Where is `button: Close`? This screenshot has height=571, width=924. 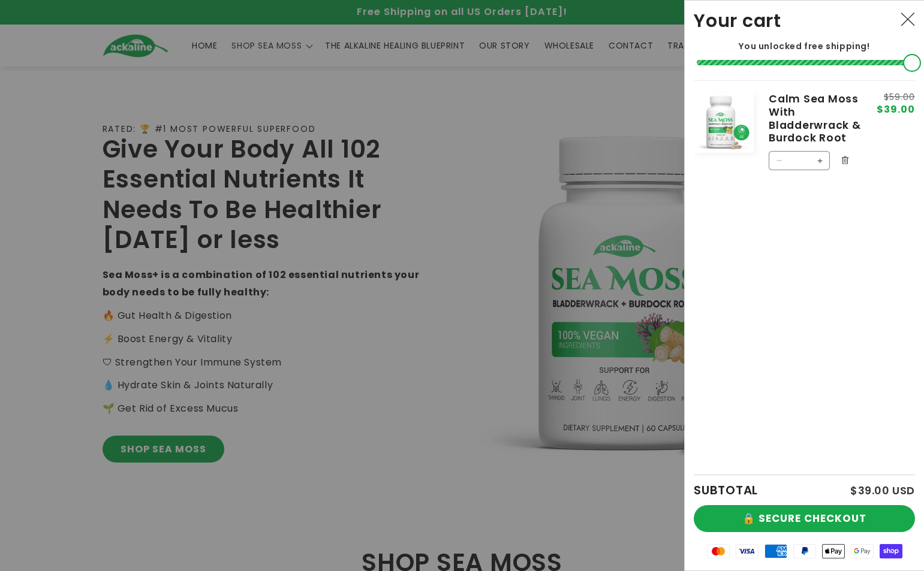
button: Close is located at coordinates (908, 20).